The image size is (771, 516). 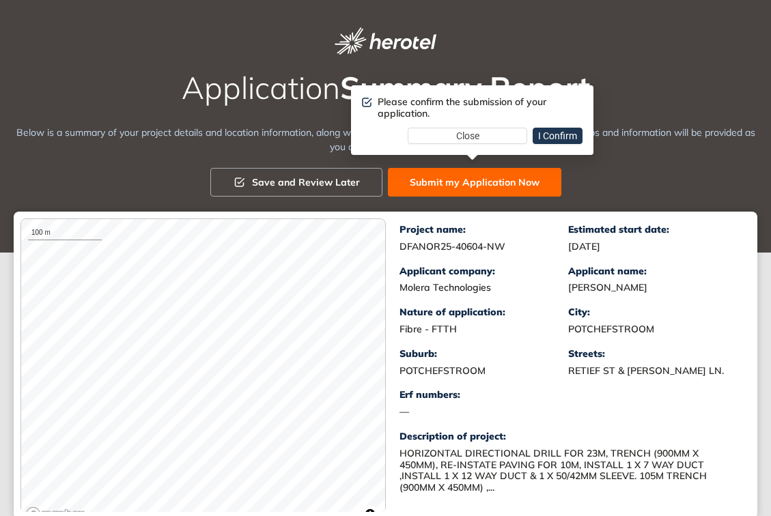 What do you see at coordinates (483, 246) in the screenshot?
I see `div: DFANOR25-40604-NW` at bounding box center [483, 246].